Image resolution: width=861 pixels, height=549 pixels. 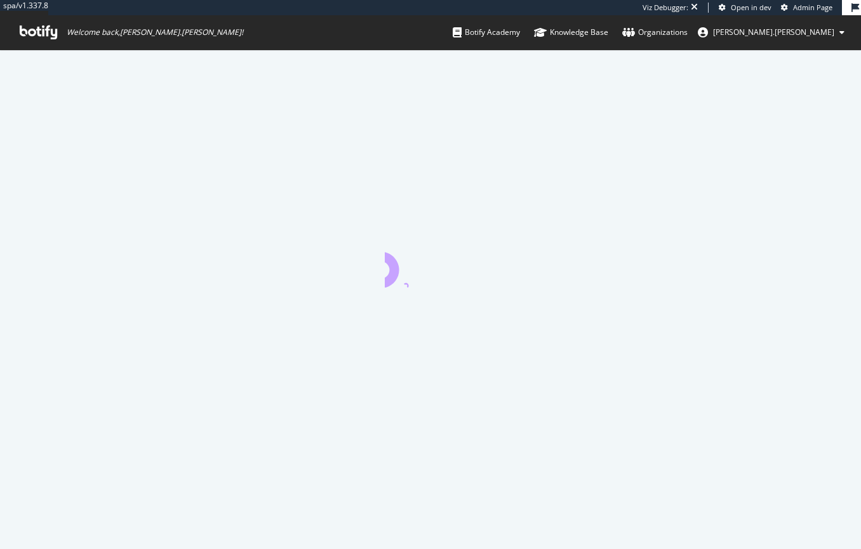 What do you see at coordinates (571, 32) in the screenshot?
I see `a: Knowledge Base` at bounding box center [571, 32].